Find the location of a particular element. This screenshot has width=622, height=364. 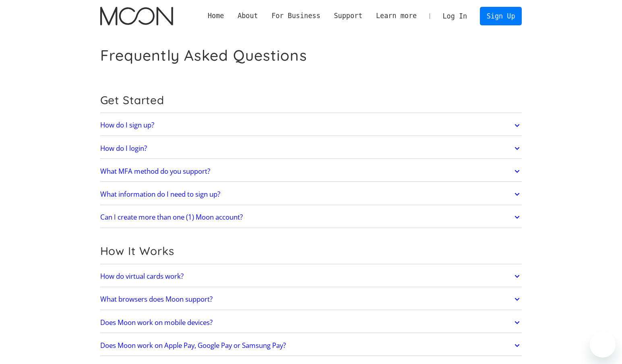

a: Does Moon work on Apple Pay, Google Pay or Samsung Pay? is located at coordinates (311, 346).